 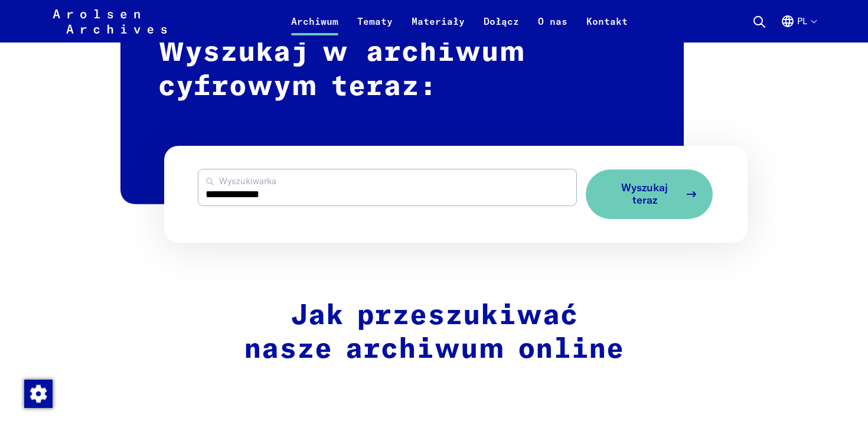 What do you see at coordinates (375, 28) in the screenshot?
I see `a: Tematy` at bounding box center [375, 28].